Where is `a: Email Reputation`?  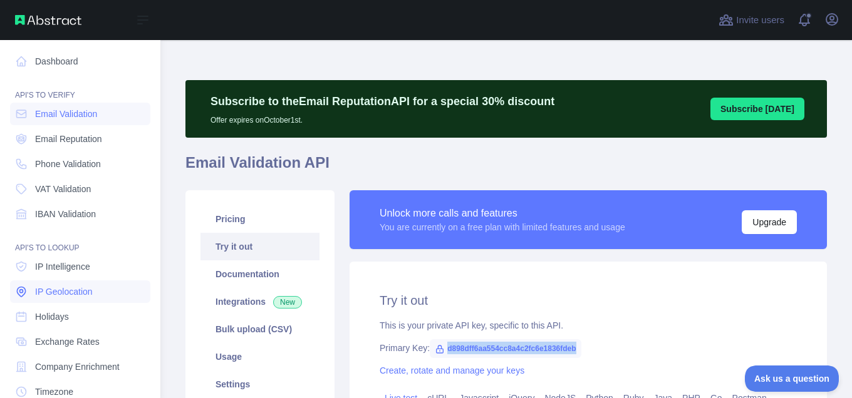
a: Email Reputation is located at coordinates (80, 139).